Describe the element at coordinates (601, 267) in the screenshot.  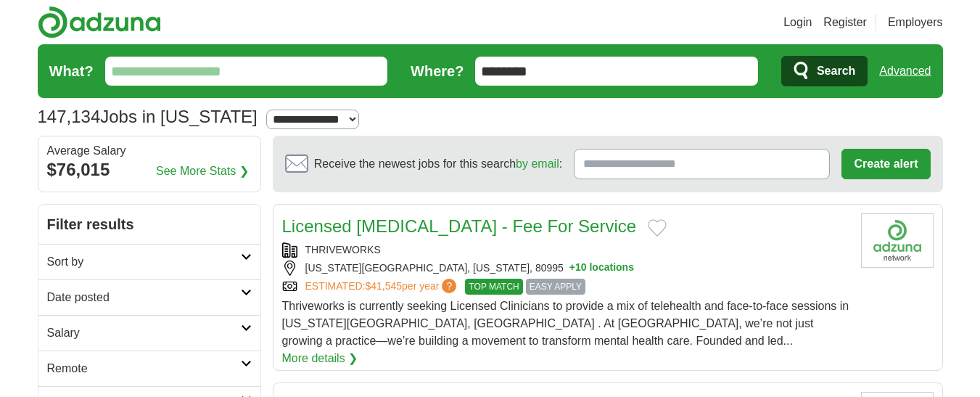
I see `button: +10 locations` at that location.